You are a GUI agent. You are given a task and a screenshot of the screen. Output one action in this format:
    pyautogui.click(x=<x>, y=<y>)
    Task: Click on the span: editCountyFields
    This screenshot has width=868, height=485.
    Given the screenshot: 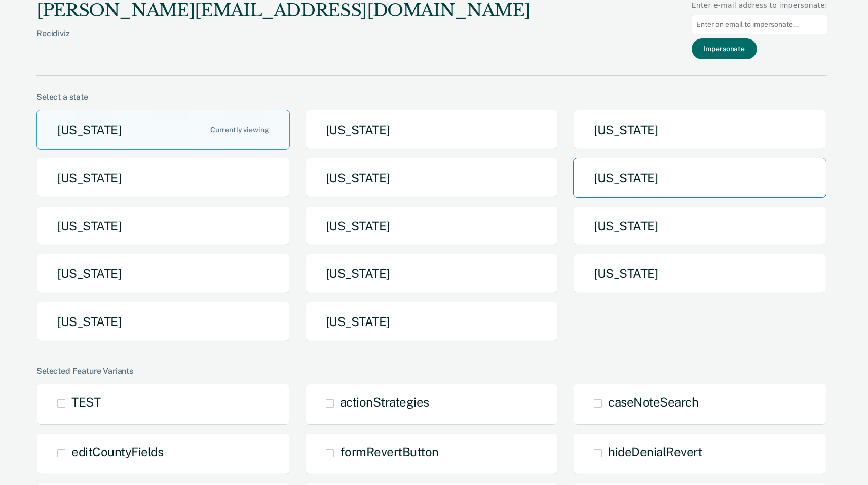 What is the action you would take?
    pyautogui.click(x=117, y=452)
    